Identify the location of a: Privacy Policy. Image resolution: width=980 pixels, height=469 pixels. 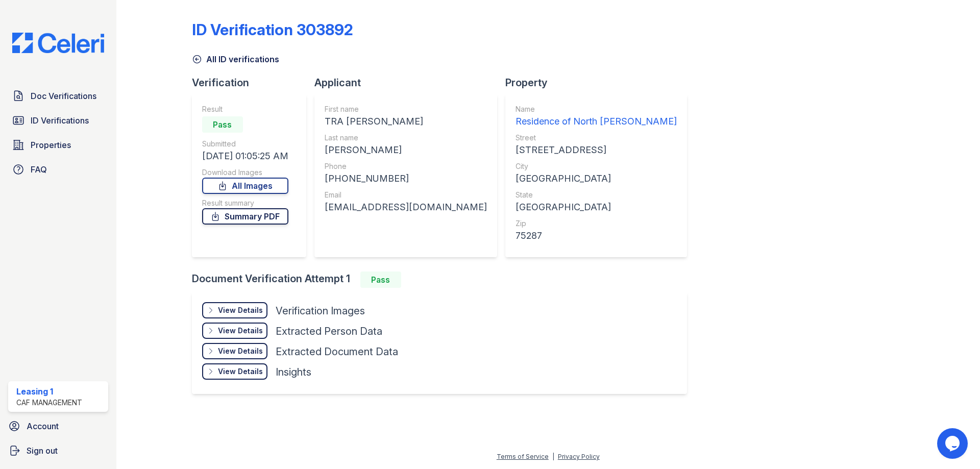
(579, 456).